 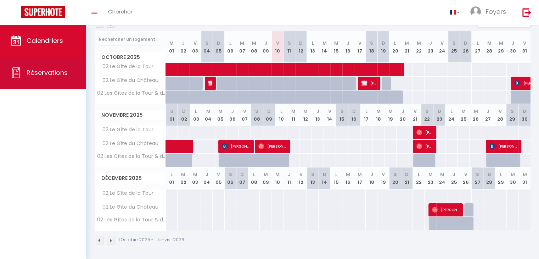 What do you see at coordinates (47, 72) in the screenshot?
I see `span: Réservations` at bounding box center [47, 72].